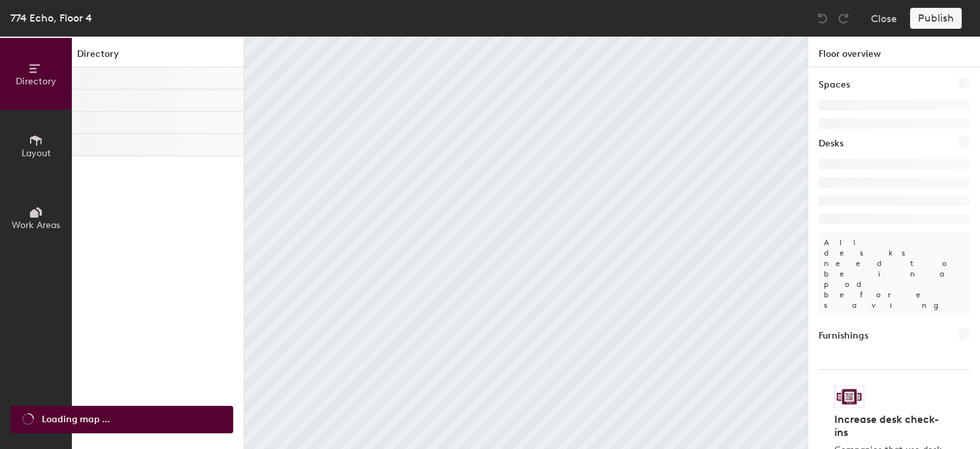  Describe the element at coordinates (158, 57) in the screenshot. I see `h1: Directory` at that location.